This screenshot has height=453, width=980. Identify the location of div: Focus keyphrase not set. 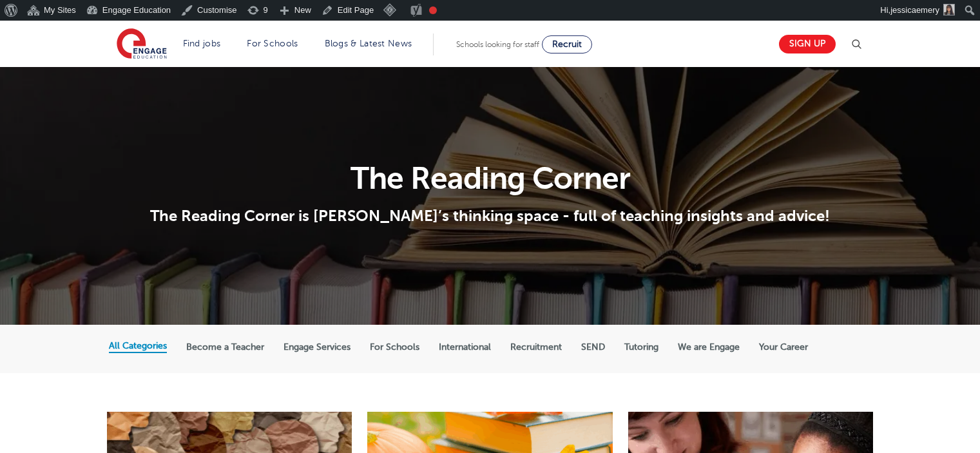
(433, 10).